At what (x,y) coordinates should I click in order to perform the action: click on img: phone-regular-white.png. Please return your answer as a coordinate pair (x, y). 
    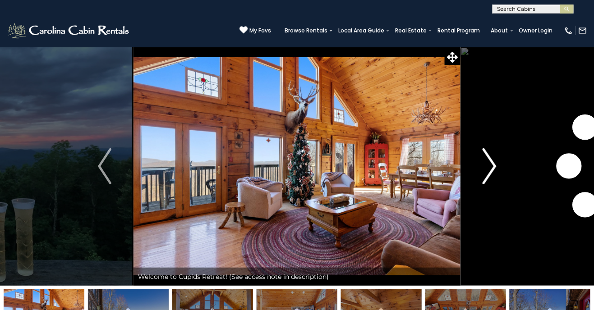
    Looking at the image, I should click on (569, 31).